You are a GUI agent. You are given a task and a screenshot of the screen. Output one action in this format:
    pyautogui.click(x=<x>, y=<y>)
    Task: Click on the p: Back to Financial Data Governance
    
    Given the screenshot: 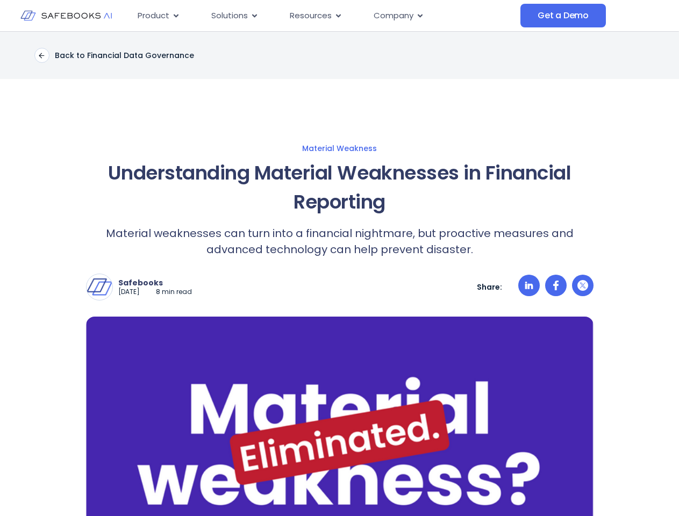 What is the action you would take?
    pyautogui.click(x=124, y=55)
    